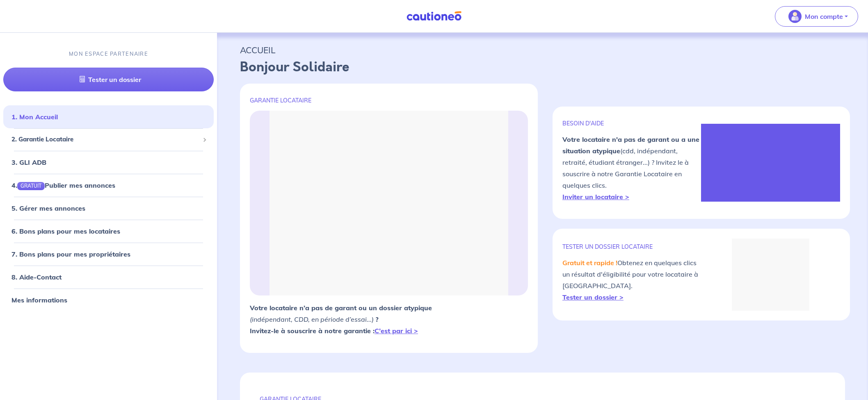 This screenshot has width=868, height=400. What do you see at coordinates (109, 54) in the screenshot?
I see `p: MON ESPACE PARTENAIRE` at bounding box center [109, 54].